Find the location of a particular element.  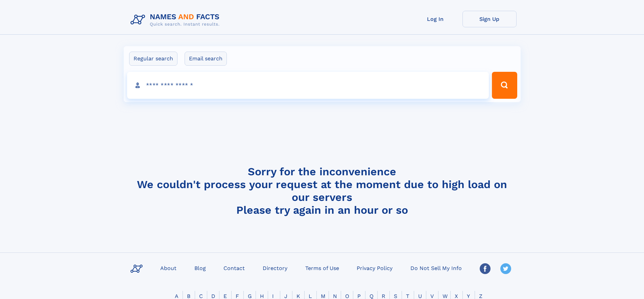

a: Blog is located at coordinates (200, 268).